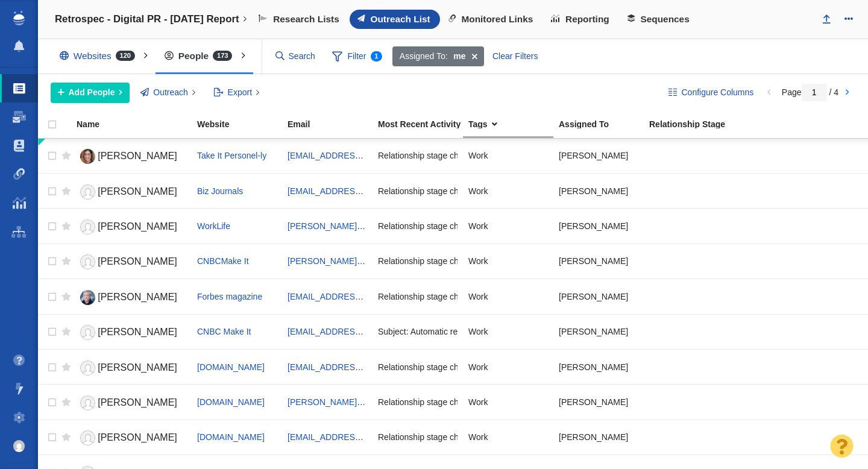 This screenshot has width=868, height=469. Describe the element at coordinates (230, 297) in the screenshot. I see `a: Forbes magazine` at that location.